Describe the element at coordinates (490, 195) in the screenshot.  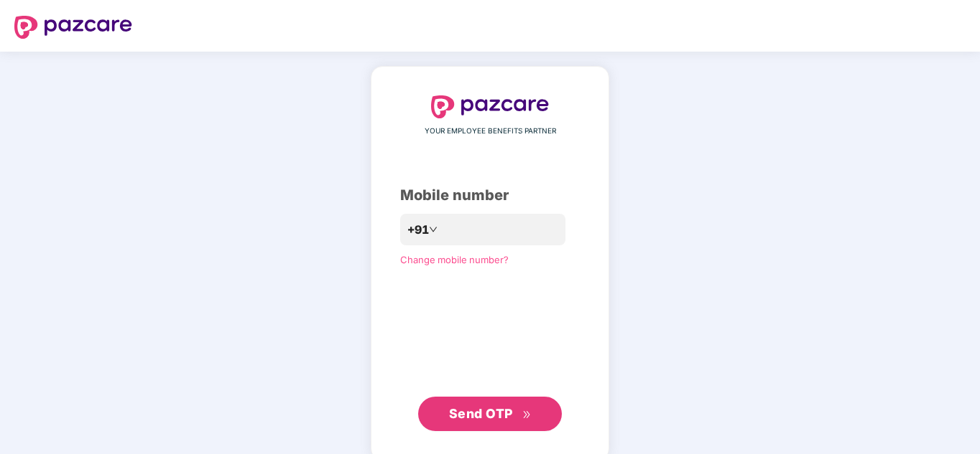
I see `div: Mobile number` at that location.